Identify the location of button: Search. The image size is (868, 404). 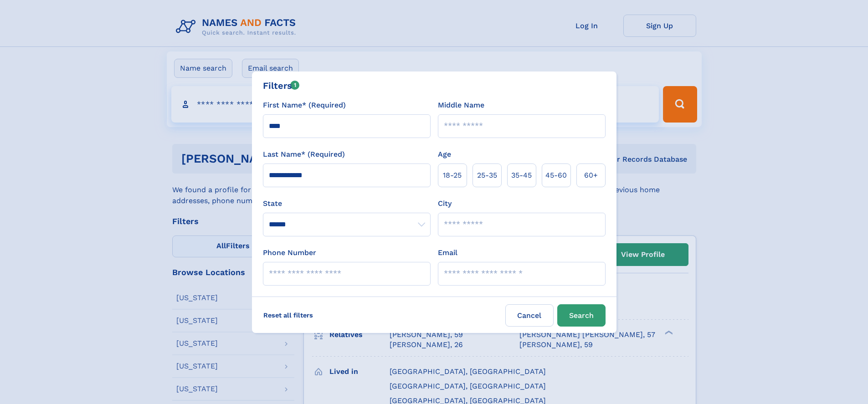
(581, 315).